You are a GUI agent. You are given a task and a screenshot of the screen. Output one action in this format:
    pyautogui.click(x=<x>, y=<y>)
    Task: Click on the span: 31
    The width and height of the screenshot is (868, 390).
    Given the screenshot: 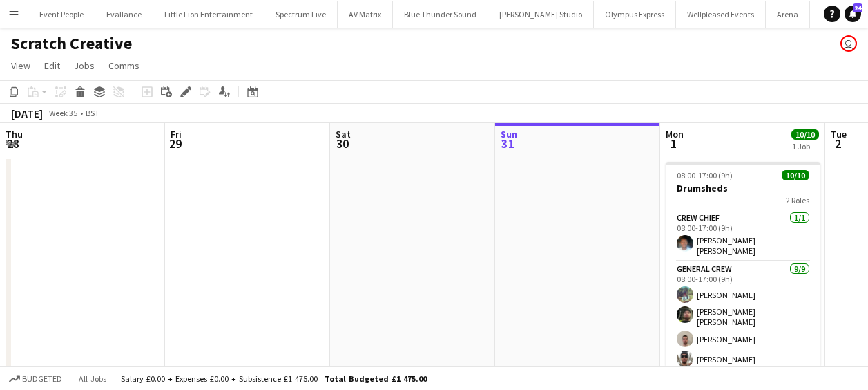 What is the action you would take?
    pyautogui.click(x=507, y=144)
    